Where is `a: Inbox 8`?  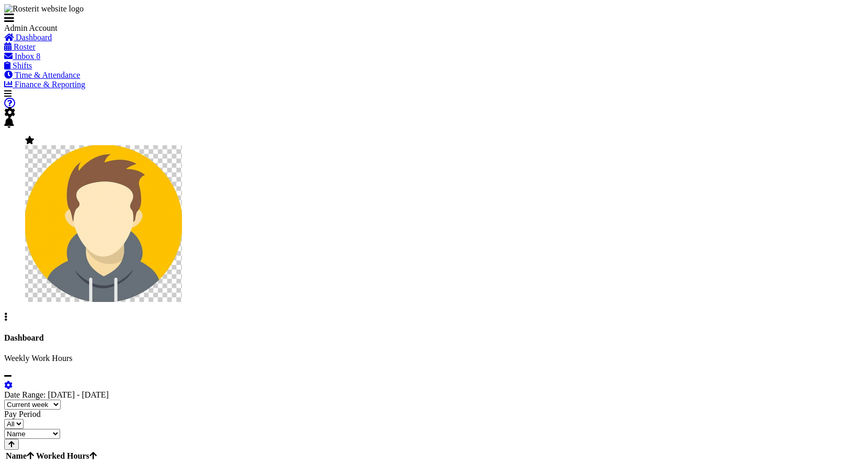
a: Inbox 8 is located at coordinates (22, 56).